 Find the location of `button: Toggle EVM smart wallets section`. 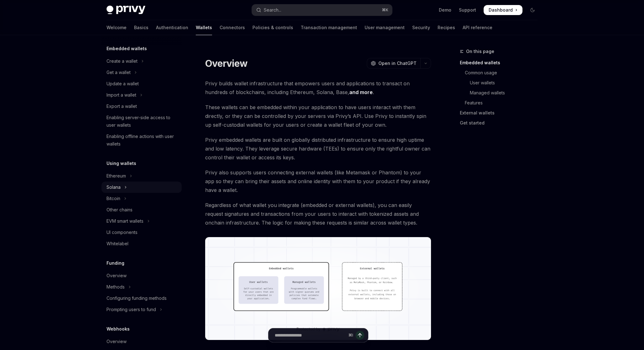

button: Toggle EVM smart wallets section is located at coordinates (142, 221).